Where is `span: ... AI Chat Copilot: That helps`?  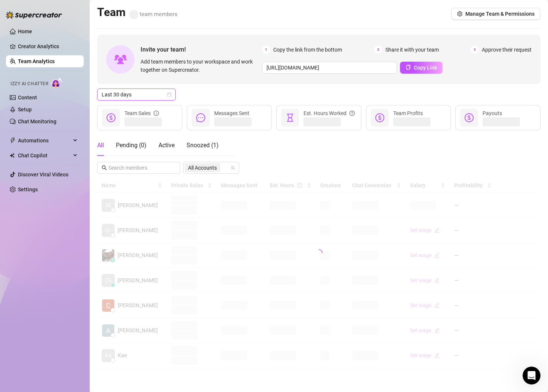 span: ... AI Chat Copilot: That helps is located at coordinates (46, 157).